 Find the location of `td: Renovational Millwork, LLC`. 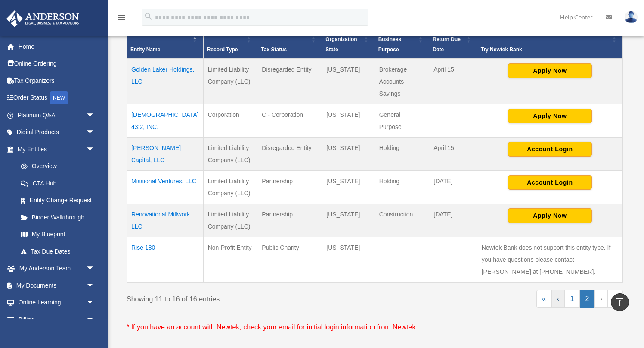

td: Renovational Millwork, LLC is located at coordinates (165, 220).